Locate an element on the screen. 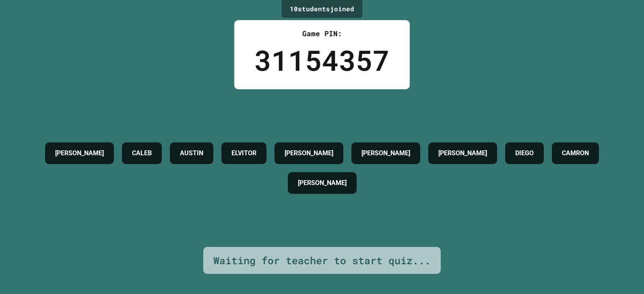 This screenshot has width=644, height=294. h4: DIEGO is located at coordinates (524, 153).